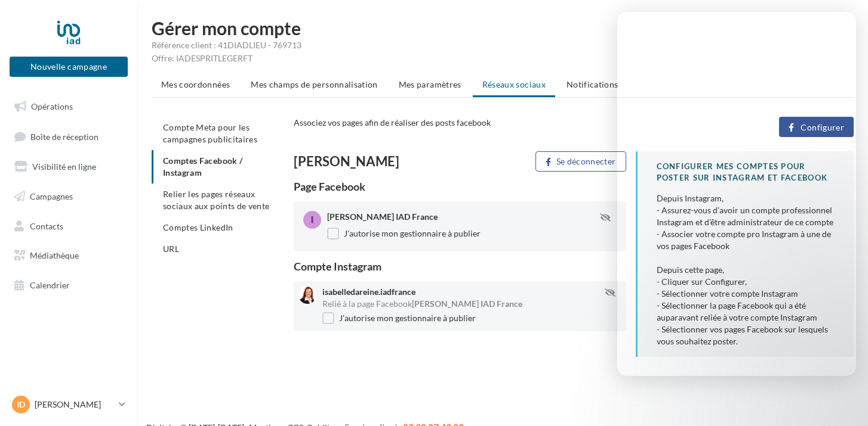 Image resolution: width=868 pixels, height=426 pixels. I want to click on div: Page Facebook, so click(459, 187).